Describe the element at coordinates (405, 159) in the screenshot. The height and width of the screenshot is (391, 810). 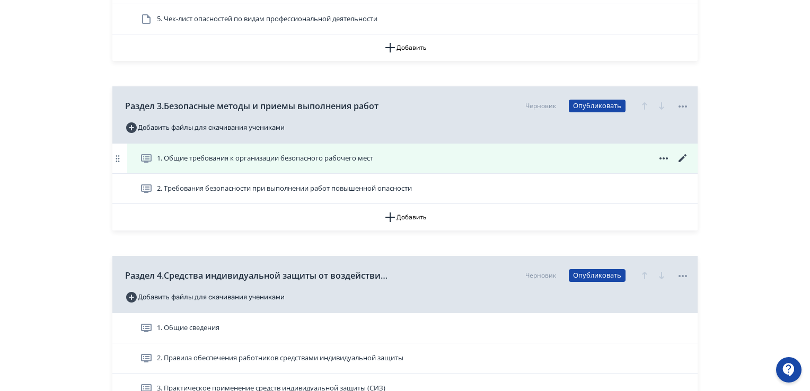
I see `div: 1. Общие требования к организации безопасного рабочего мест` at that location.